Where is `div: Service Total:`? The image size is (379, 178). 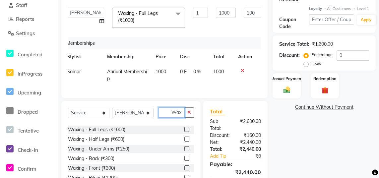
div: Service Total: is located at coordinates (294, 44).